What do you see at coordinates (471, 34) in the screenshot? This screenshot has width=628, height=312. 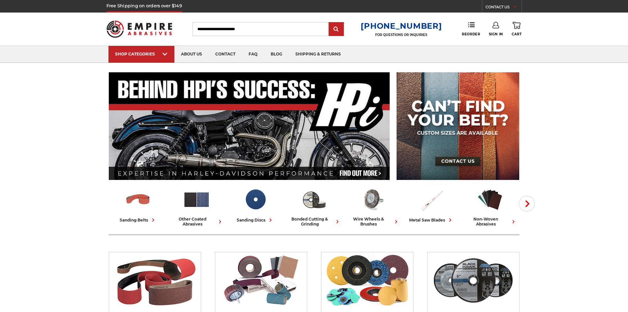 I see `span: Reorder` at bounding box center [471, 34].